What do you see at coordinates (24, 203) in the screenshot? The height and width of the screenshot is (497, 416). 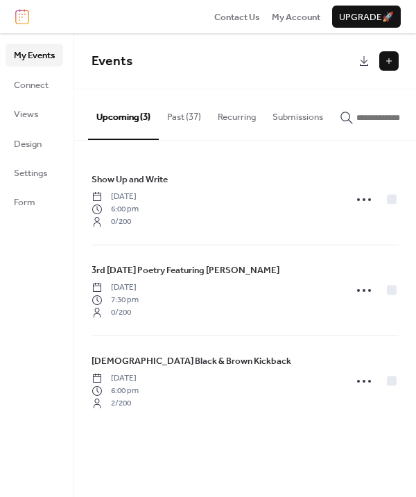 I see `span: Form` at bounding box center [24, 203].